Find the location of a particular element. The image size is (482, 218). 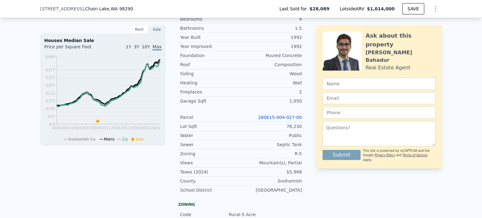

tspan: $-8 is located at coordinates (52, 124).